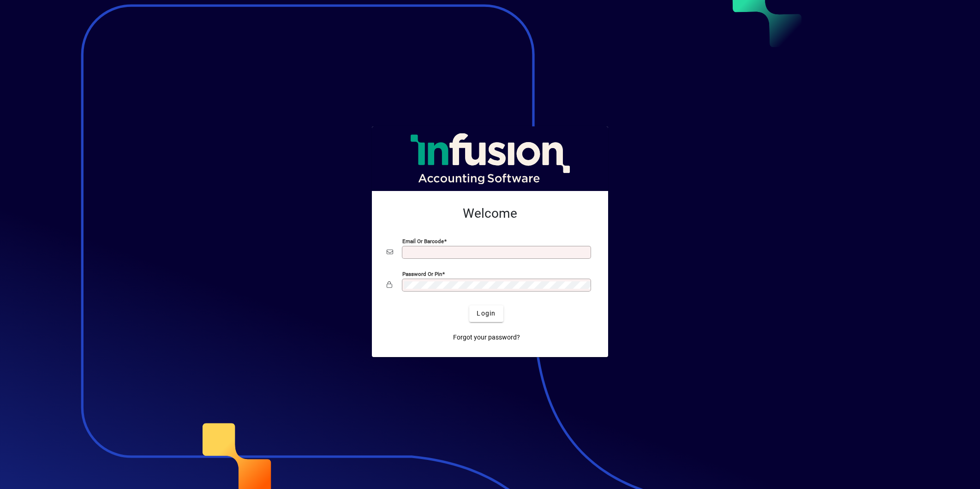 This screenshot has width=980, height=489. What do you see at coordinates (486, 314) in the screenshot?
I see `button: Login` at bounding box center [486, 314].